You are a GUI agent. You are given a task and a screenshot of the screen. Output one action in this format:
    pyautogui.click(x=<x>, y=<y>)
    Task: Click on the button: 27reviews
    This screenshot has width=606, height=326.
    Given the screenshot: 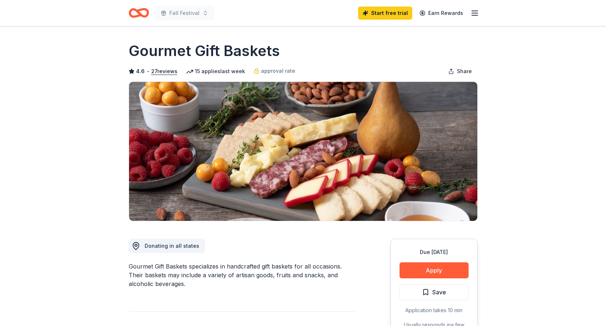 What is the action you would take?
    pyautogui.click(x=164, y=71)
    